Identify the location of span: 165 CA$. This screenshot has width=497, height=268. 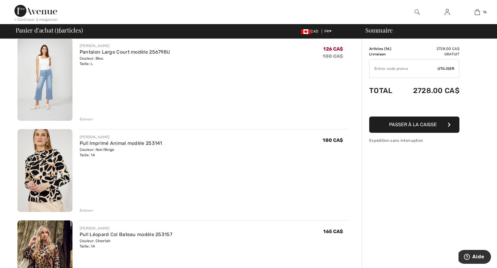
(333, 231).